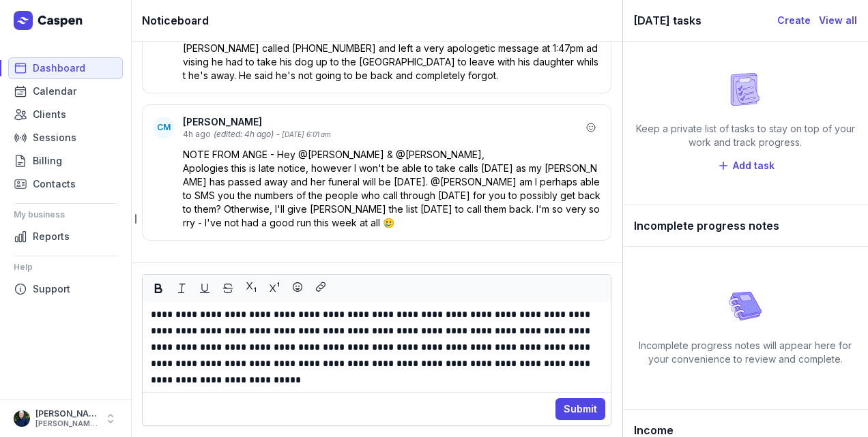 The image size is (868, 437). What do you see at coordinates (65, 267) in the screenshot?
I see `div: Help` at bounding box center [65, 267].